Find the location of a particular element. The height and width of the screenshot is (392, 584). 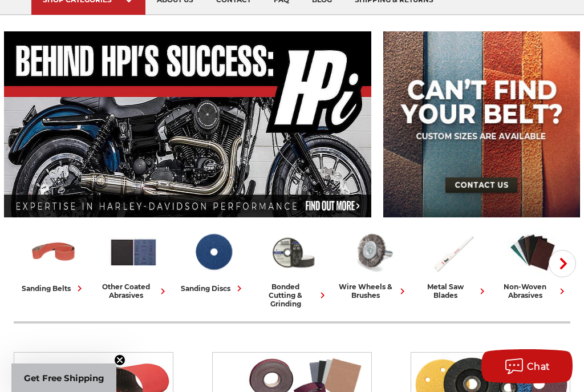

a: metal saw blades is located at coordinates (453, 263).